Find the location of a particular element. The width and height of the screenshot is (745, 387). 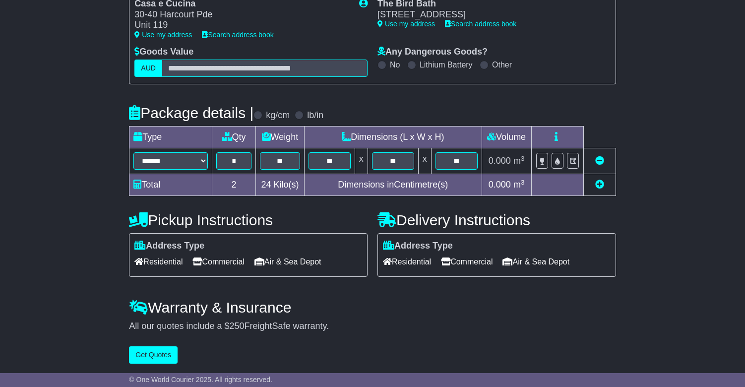

a: Add new item is located at coordinates (599, 184).